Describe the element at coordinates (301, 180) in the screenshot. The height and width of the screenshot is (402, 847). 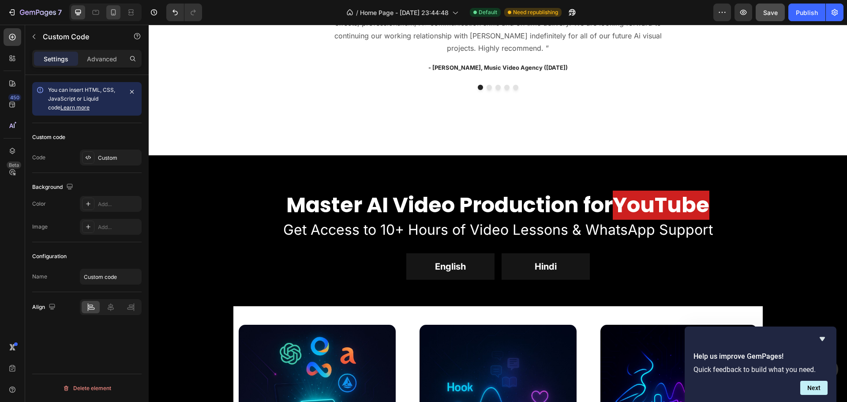
I see `strong: Master AI Video Production for` at that location.